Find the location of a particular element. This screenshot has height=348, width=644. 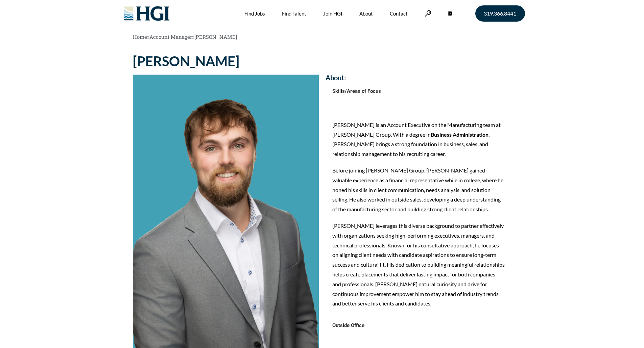

h2: About: is located at coordinates (419, 78).